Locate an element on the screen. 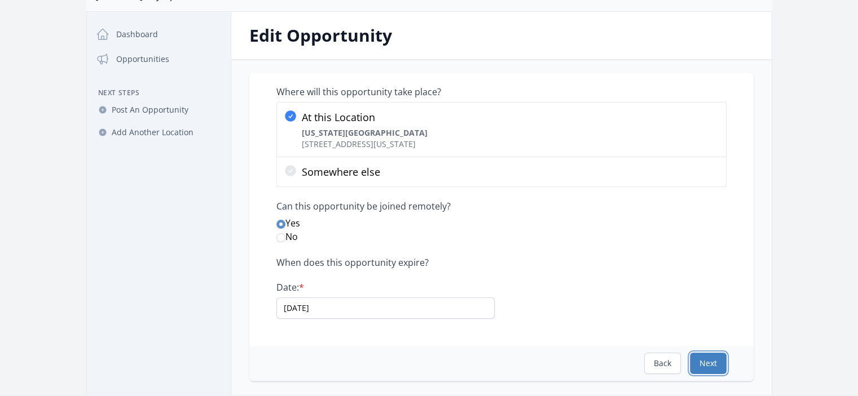 Image resolution: width=858 pixels, height=396 pixels. p: Somewhere else is located at coordinates (510, 172).